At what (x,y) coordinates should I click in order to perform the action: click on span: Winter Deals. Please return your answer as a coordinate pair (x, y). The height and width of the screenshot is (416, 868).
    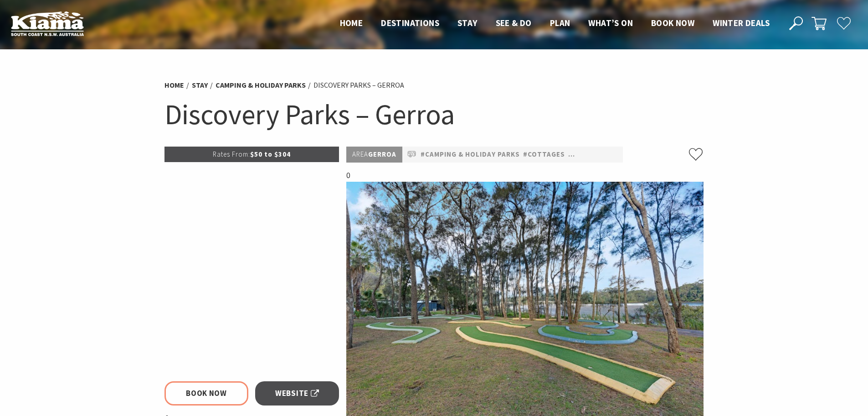
    Looking at the image, I should click on (741, 23).